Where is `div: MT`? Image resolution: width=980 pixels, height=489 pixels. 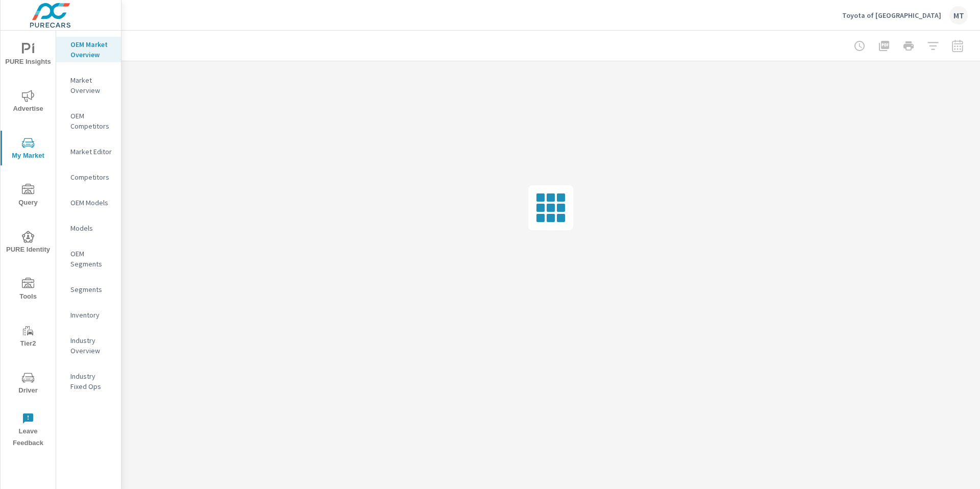 div: MT is located at coordinates (958, 15).